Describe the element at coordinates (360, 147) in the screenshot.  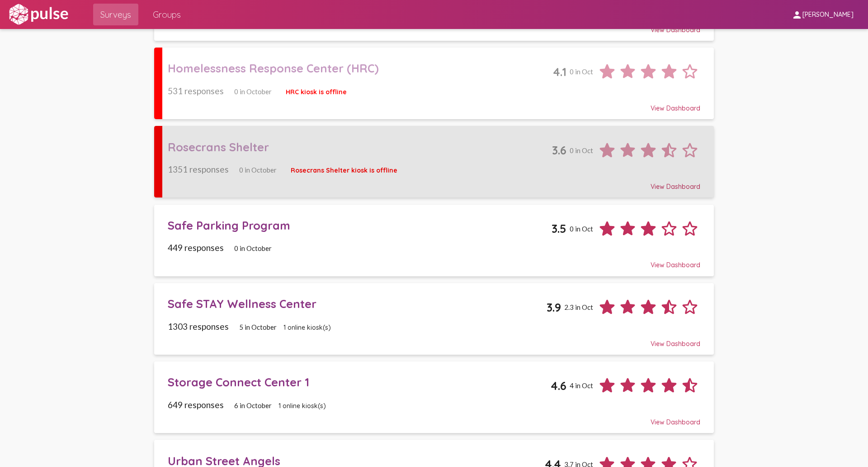
I see `div: Rosecrans Shelter` at that location.